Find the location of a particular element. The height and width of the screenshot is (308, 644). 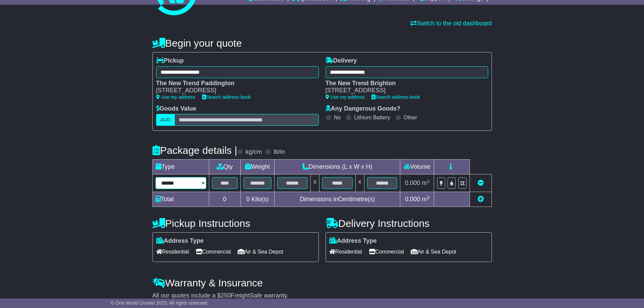

label: Delivery is located at coordinates (341, 61).